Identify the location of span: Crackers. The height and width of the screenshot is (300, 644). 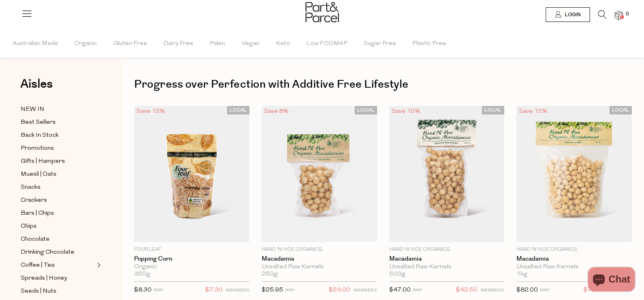
(34, 200).